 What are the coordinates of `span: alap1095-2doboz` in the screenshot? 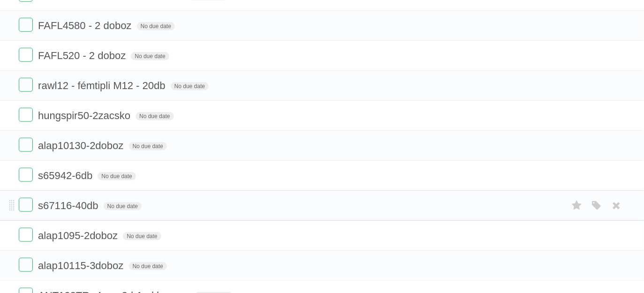 It's located at (79, 235).